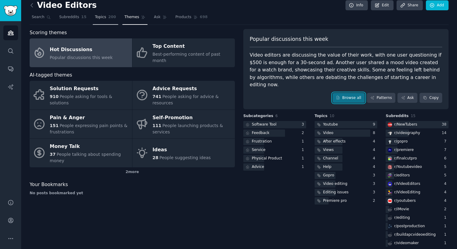 The height and width of the screenshot is (249, 457). Describe the element at coordinates (157, 96) in the screenshot. I see `span: 741` at that location.